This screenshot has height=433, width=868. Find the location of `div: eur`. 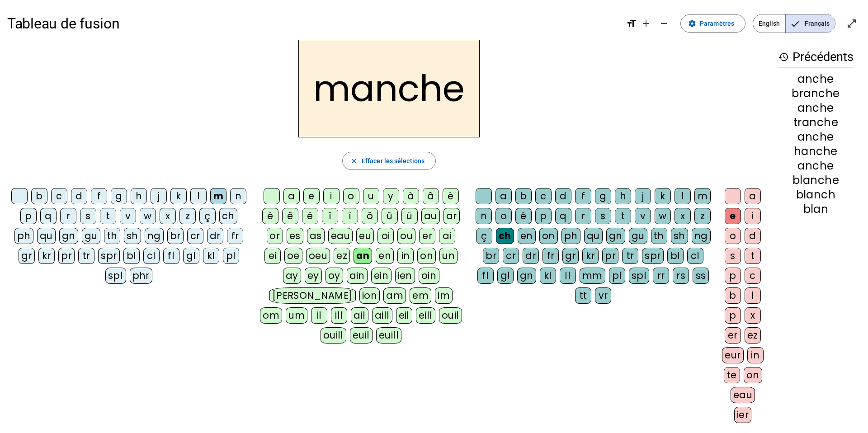

div: eur is located at coordinates (733, 355).